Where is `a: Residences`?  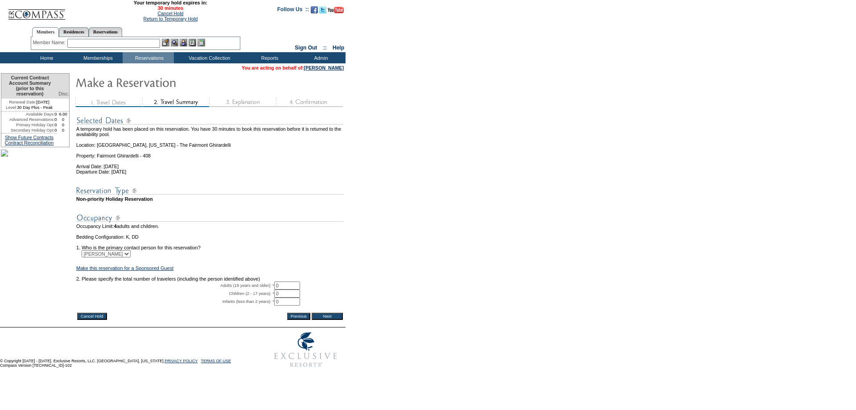
a: Residences is located at coordinates (74, 32).